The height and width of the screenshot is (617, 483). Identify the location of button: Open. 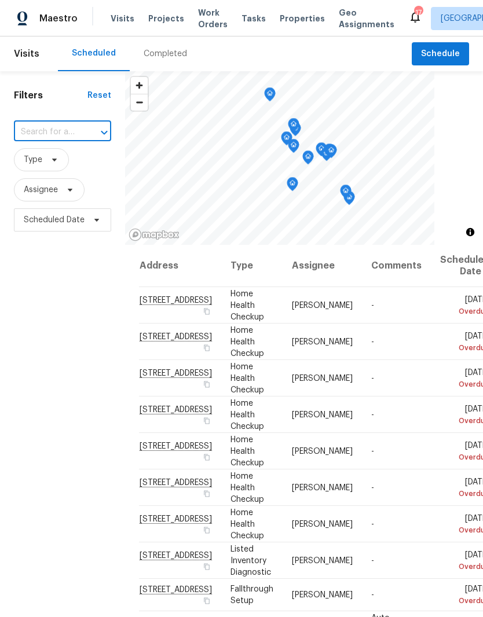
(104, 133).